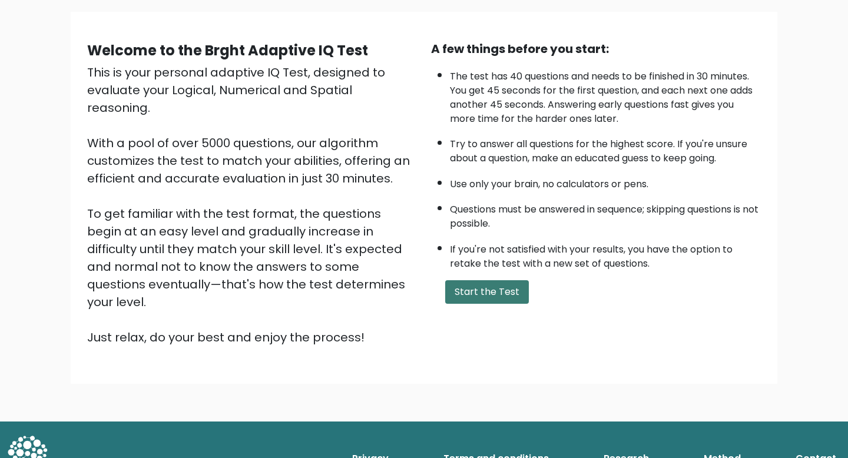 The height and width of the screenshot is (458, 848). I want to click on li: Questions must be answered in sequence; skipping questions is not possible., so click(605, 214).